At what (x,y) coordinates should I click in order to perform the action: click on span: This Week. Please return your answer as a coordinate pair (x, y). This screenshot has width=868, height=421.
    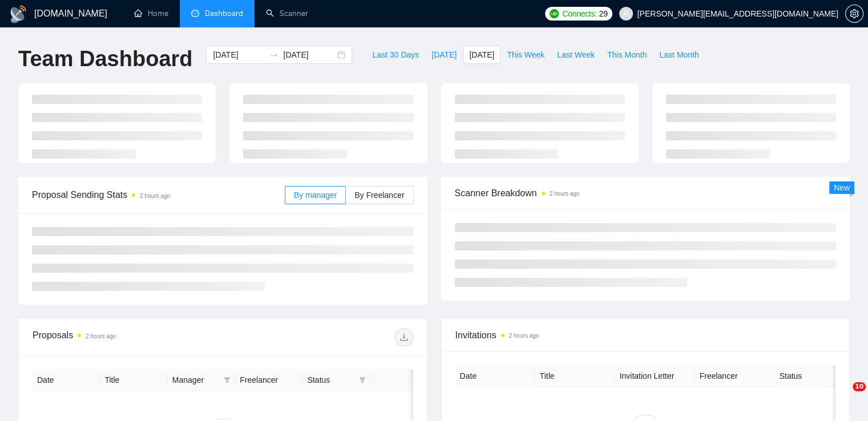
    Looking at the image, I should click on (525, 54).